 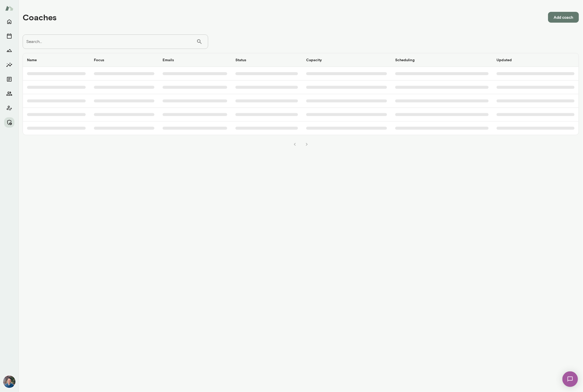 What do you see at coordinates (563, 17) in the screenshot?
I see `button: Add coach` at bounding box center [563, 17].